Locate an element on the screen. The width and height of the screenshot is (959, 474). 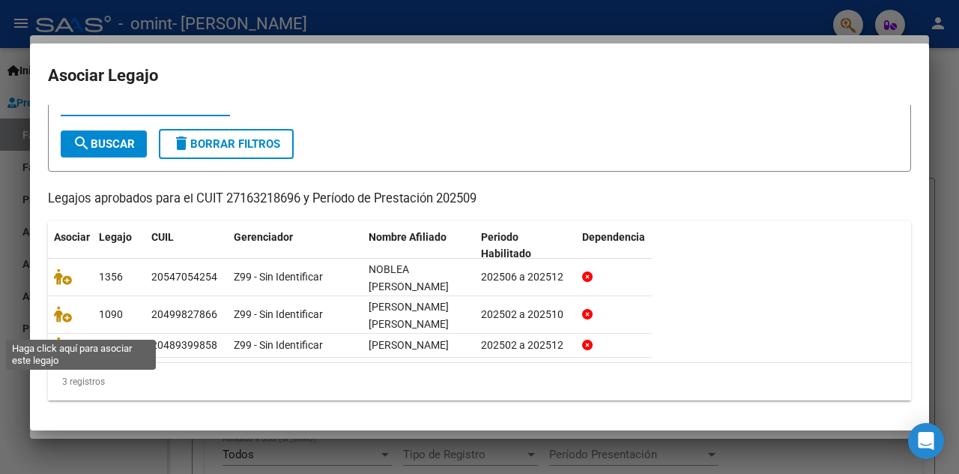
span: Buscar is located at coordinates (103, 144).